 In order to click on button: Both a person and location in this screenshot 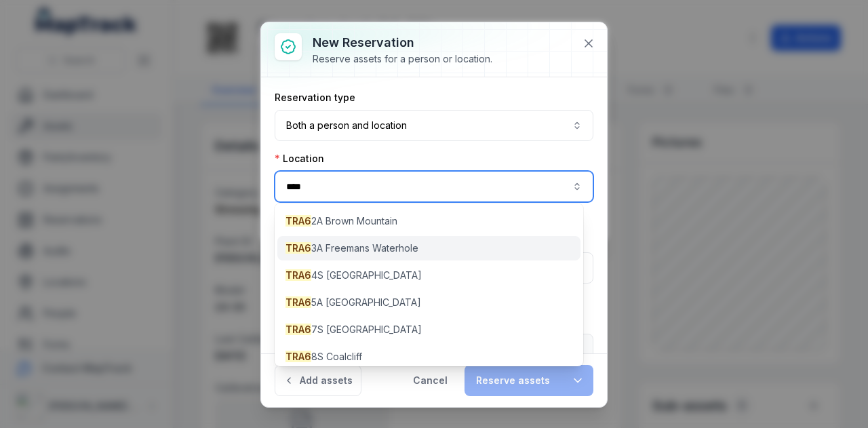, I will do `click(434, 126)`.